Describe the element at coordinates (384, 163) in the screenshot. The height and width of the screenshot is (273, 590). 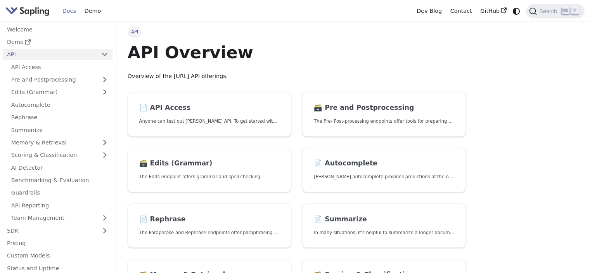
I see `h2: Autocomplete` at that location.